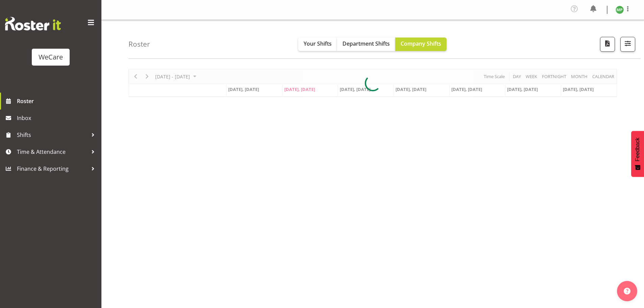  What do you see at coordinates (57, 118) in the screenshot?
I see `span: Inbox` at bounding box center [57, 118].